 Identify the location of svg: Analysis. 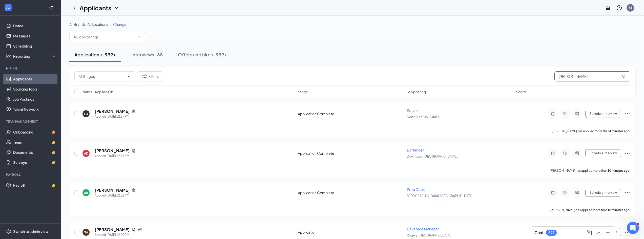
(9, 56).